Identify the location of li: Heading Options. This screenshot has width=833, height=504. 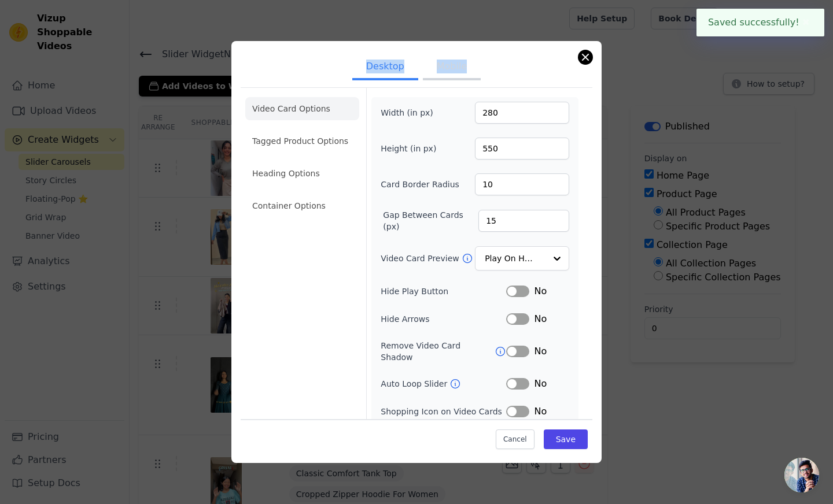
(302, 173).